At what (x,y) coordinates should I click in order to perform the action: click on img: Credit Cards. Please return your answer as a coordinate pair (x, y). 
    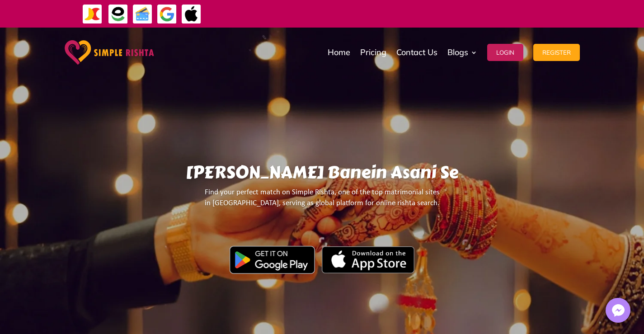
    Looking at the image, I should click on (142, 14).